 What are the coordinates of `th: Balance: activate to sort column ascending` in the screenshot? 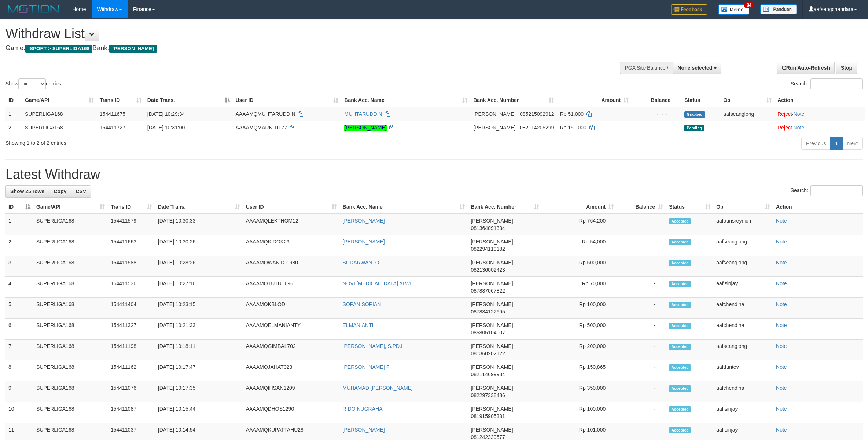 It's located at (641, 207).